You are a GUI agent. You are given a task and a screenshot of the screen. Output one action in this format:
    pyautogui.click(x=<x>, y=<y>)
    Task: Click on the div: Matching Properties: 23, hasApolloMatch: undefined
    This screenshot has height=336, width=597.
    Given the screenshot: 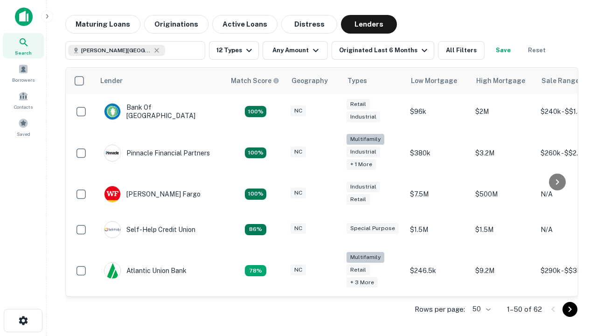 What is the action you would take?
    pyautogui.click(x=255, y=153)
    